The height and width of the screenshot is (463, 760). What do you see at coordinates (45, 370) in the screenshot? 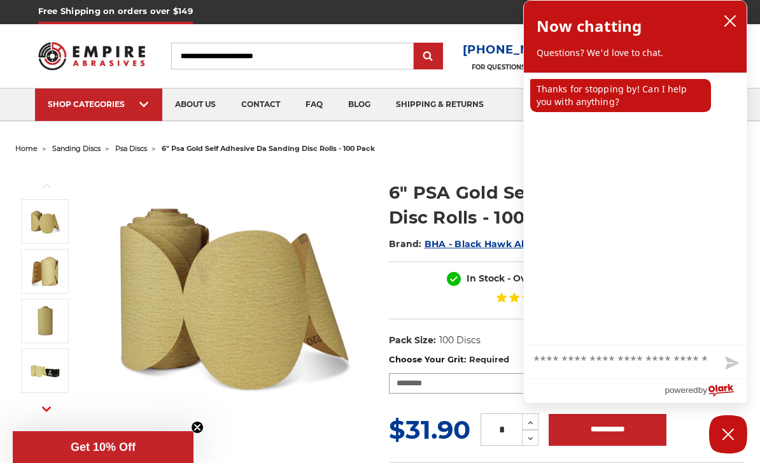
I see `img: Black Hawk Abrasives 6" Gold Sticky Back PSA Discs` at bounding box center [45, 370].